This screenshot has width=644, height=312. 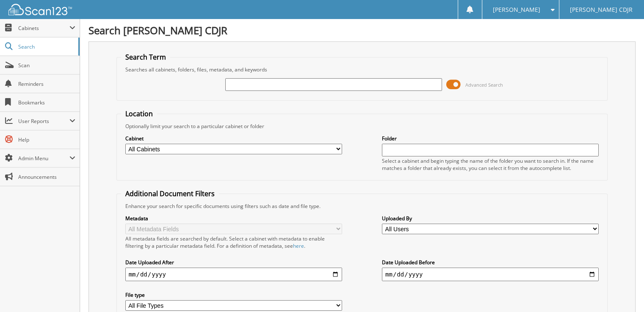 What do you see at coordinates (233, 262) in the screenshot?
I see `label: Date Uploaded After` at bounding box center [233, 262].